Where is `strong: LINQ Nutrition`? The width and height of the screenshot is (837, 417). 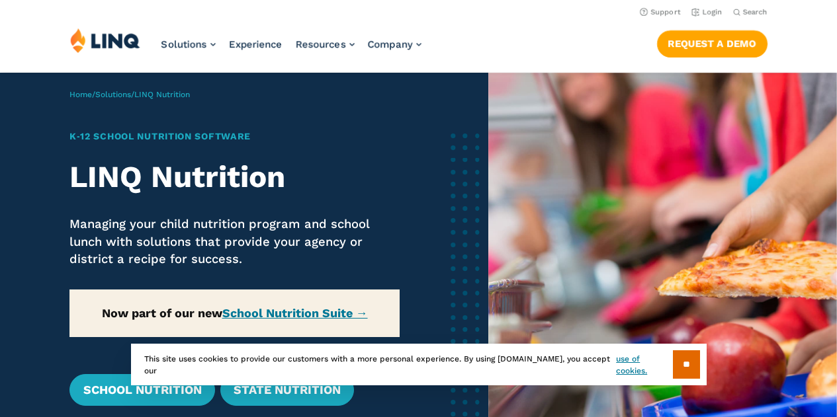 strong: LINQ Nutrition is located at coordinates (177, 177).